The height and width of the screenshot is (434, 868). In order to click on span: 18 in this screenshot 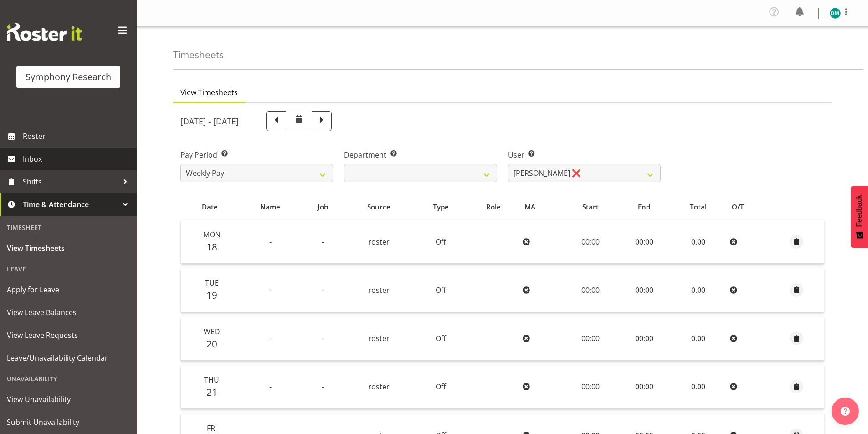, I will do `click(212, 247)`.